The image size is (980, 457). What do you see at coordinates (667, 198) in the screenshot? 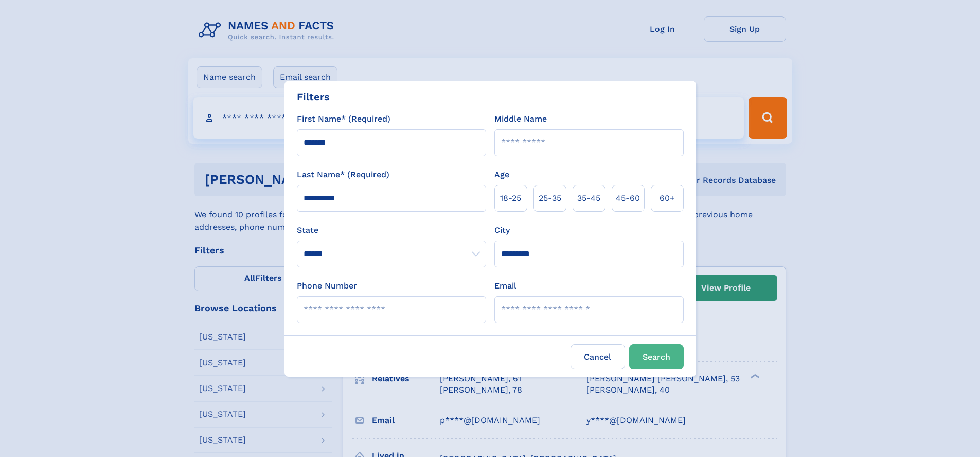
I see `span: 60+` at bounding box center [667, 198].